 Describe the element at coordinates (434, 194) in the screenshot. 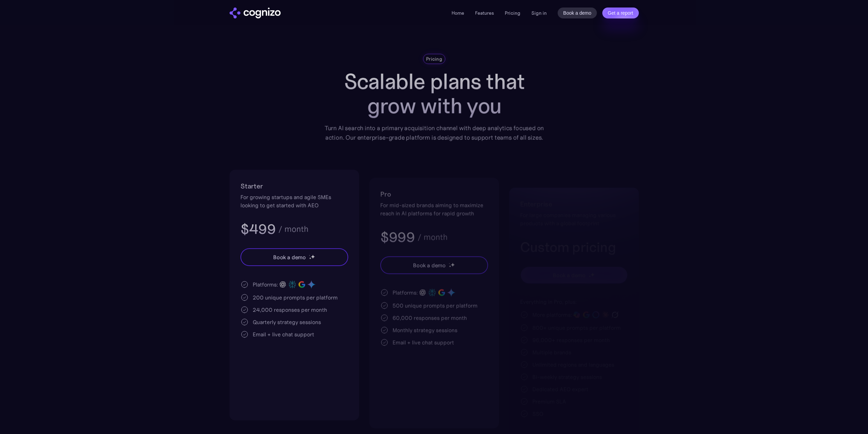

I see `h2: Pro` at that location.